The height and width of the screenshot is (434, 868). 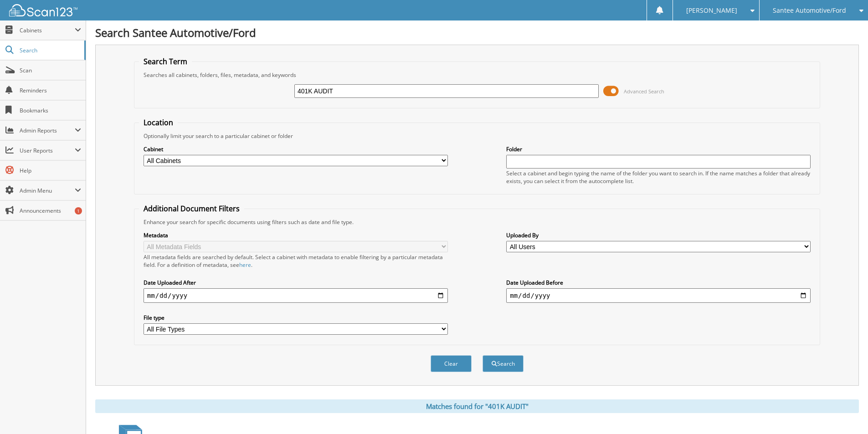 I want to click on span: Bookmarks, so click(x=50, y=110).